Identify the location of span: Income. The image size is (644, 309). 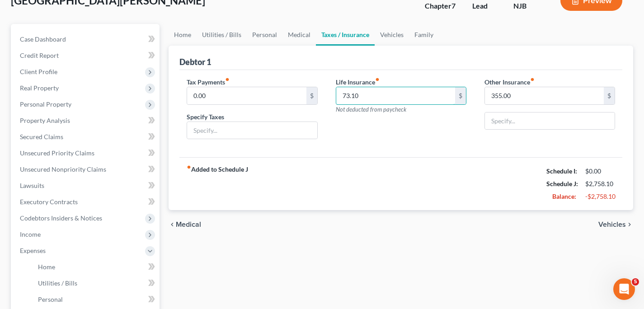
(30, 234).